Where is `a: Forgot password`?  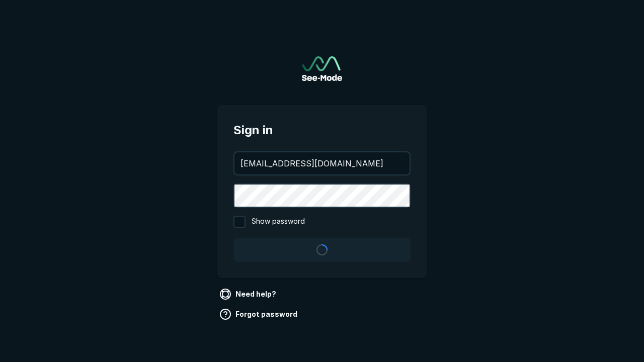 a: Forgot password is located at coordinates (259, 314).